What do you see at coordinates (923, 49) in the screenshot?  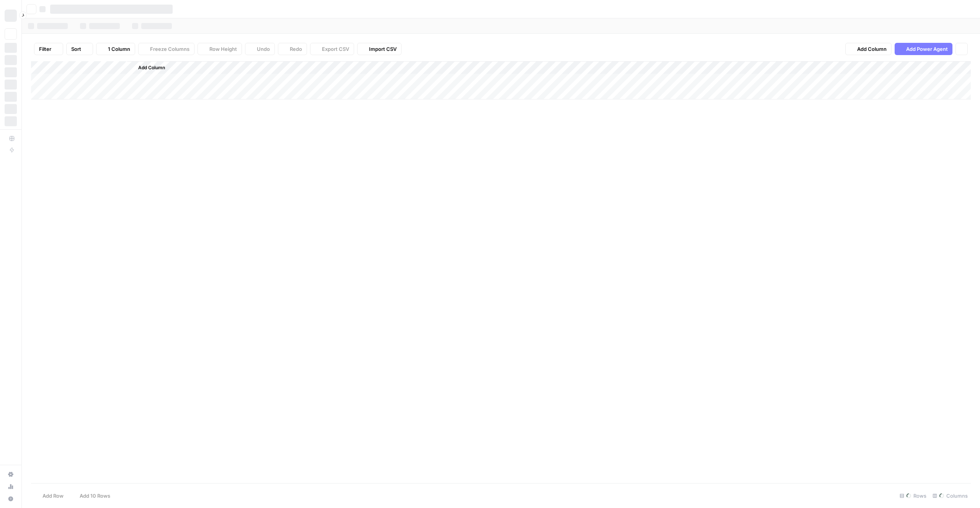 I see `button: Add Power Agent` at bounding box center [923, 49].